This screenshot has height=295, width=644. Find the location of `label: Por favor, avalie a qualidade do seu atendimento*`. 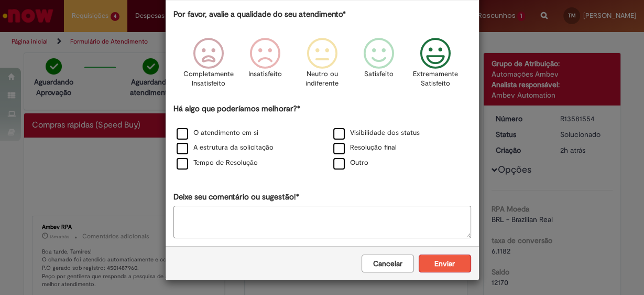

label: Por favor, avalie a qualidade do seu atendimento* is located at coordinates (259, 14).